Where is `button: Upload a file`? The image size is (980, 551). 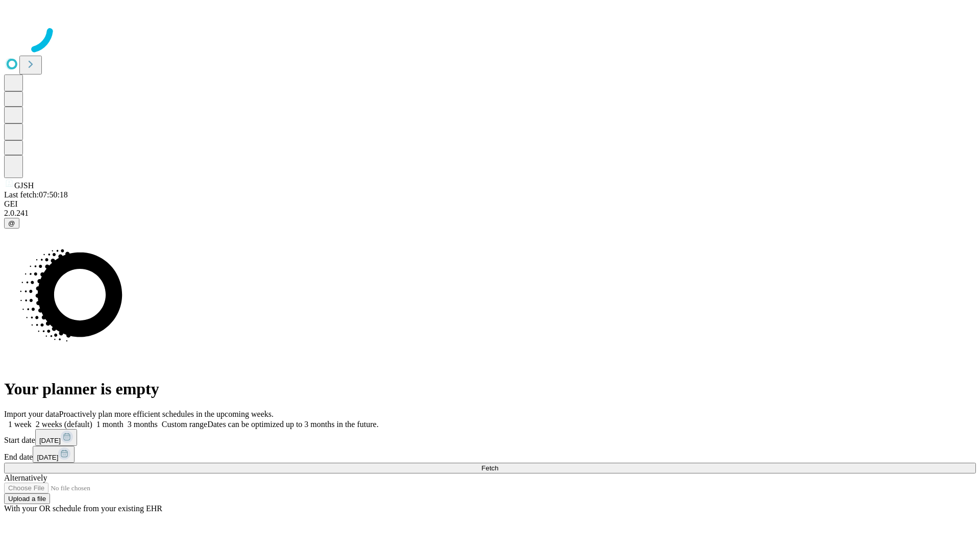 button: Upload a file is located at coordinates (27, 498).